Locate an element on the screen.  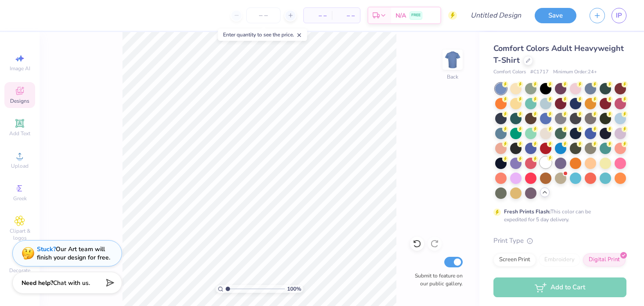
button: Save is located at coordinates (556, 15).